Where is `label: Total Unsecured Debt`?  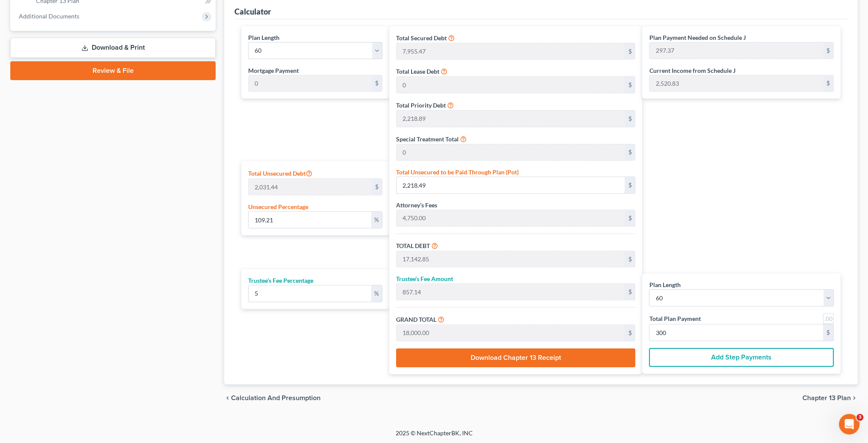 label: Total Unsecured Debt is located at coordinates (280, 173).